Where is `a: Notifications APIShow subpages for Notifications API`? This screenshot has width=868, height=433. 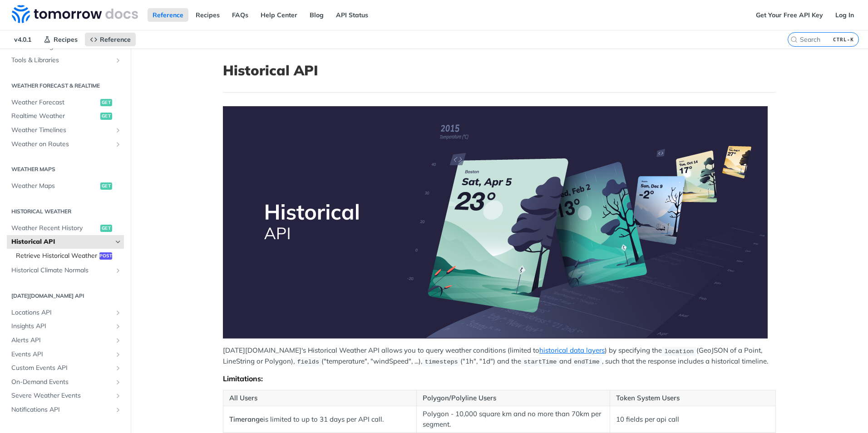 a: Notifications APIShow subpages for Notifications API is located at coordinates (65, 410).